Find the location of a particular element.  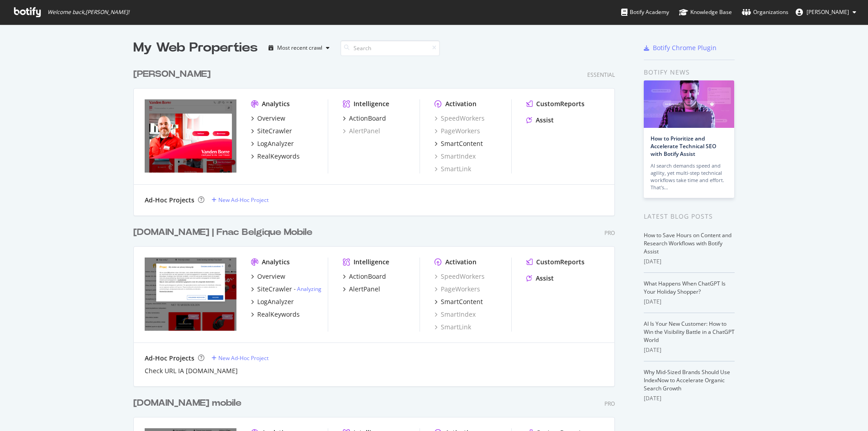

input: Search is located at coordinates (390, 48).